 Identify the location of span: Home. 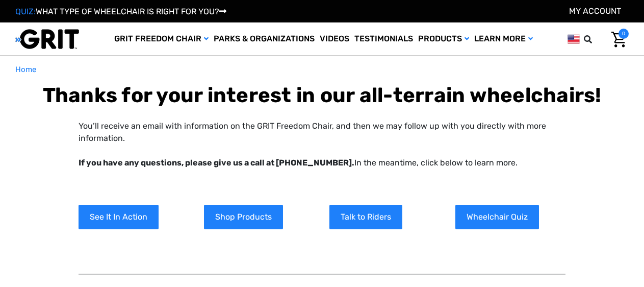
(25, 69).